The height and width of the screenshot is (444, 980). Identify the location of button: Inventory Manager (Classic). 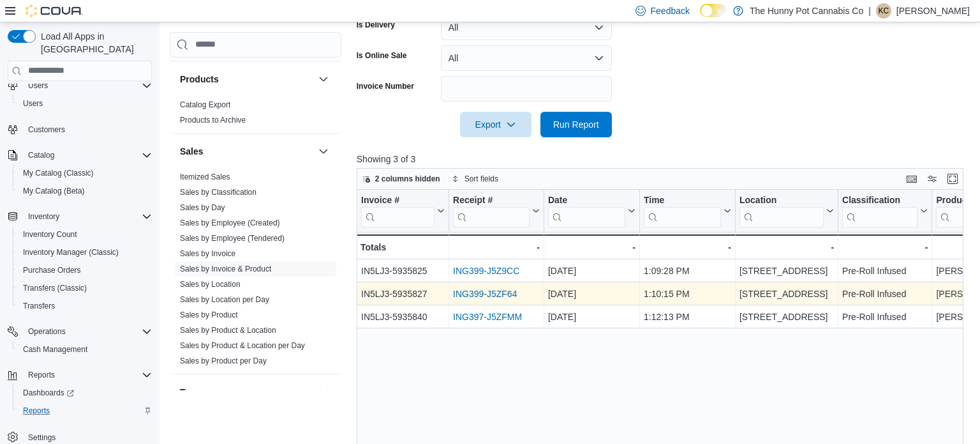
(85, 252).